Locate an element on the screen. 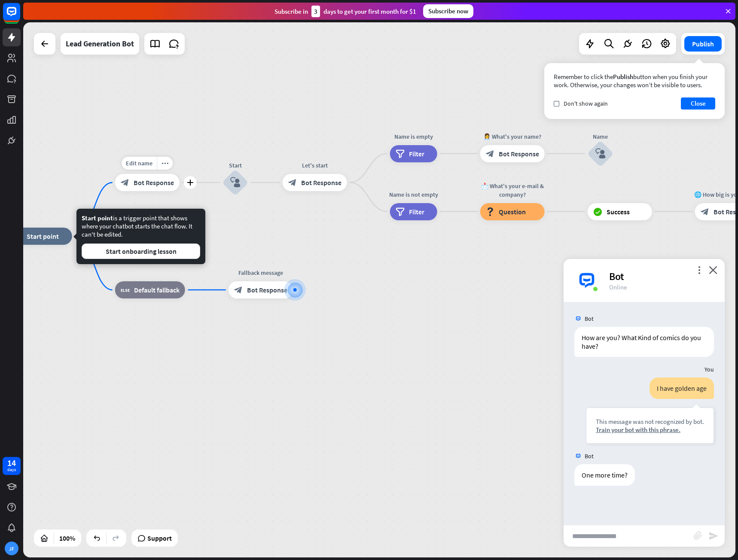 This screenshot has height=560, width=738. button: Start onboarding lesson is located at coordinates (141, 251).